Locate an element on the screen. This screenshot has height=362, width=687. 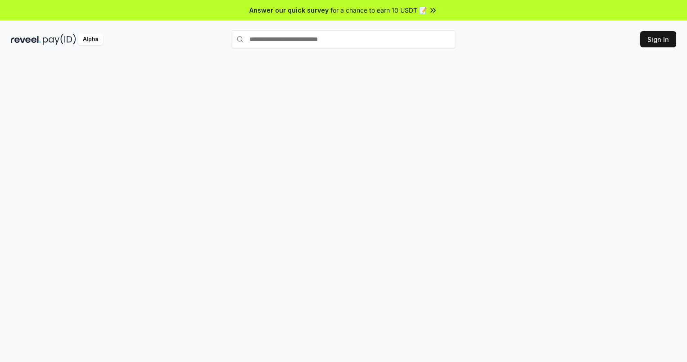
button: Sign In is located at coordinates (658, 39).